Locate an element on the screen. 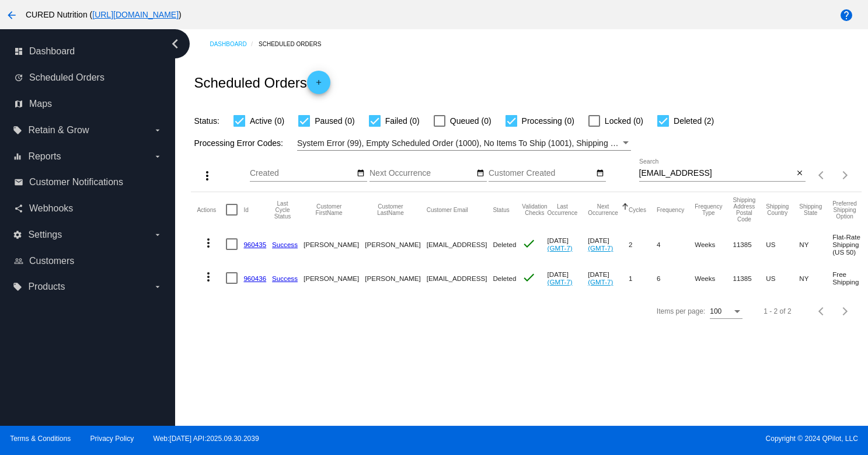 The width and height of the screenshot is (868, 455). mat-cell: 4 is located at coordinates (676, 244).